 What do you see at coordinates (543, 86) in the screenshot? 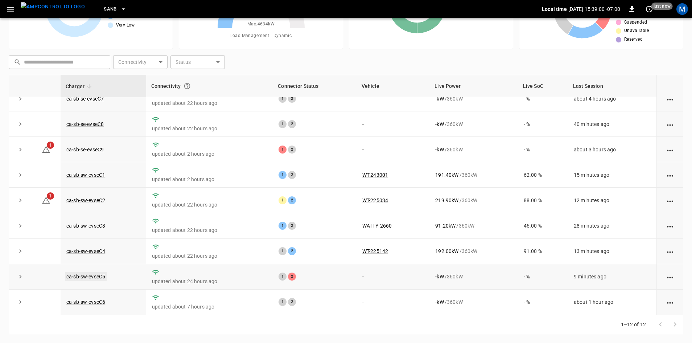
I see `th: Live SoC` at bounding box center [543, 86].